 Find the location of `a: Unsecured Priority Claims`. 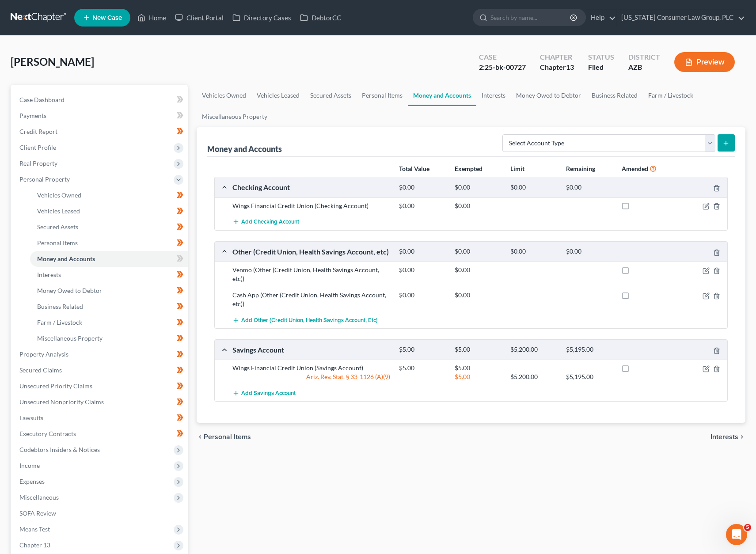

a: Unsecured Priority Claims is located at coordinates (100, 386).